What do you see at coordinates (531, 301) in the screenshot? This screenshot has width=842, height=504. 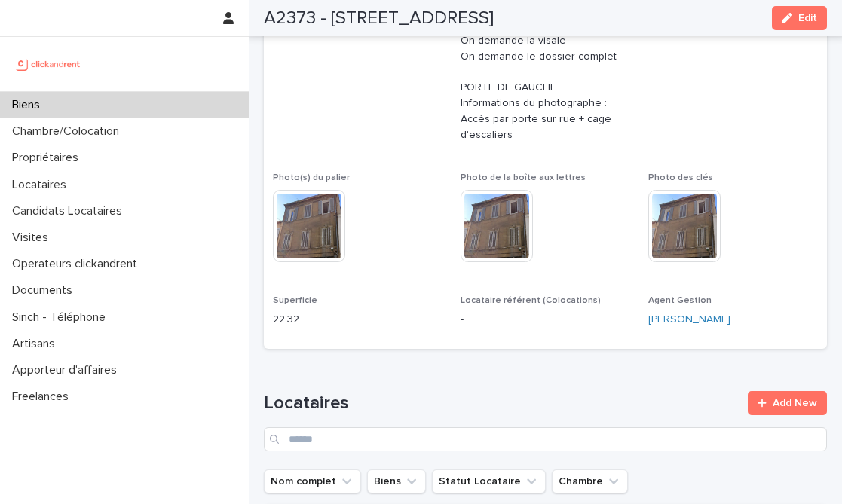 I see `span: Locataire référent (Colocations)` at bounding box center [531, 301].